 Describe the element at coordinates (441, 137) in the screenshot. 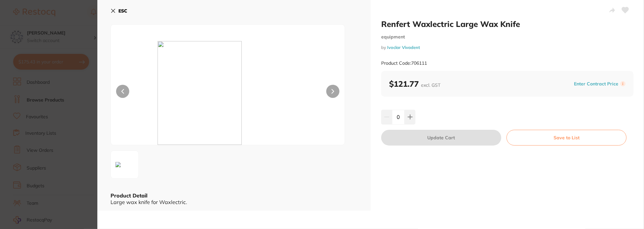

I see `button: Update Cart` at that location.